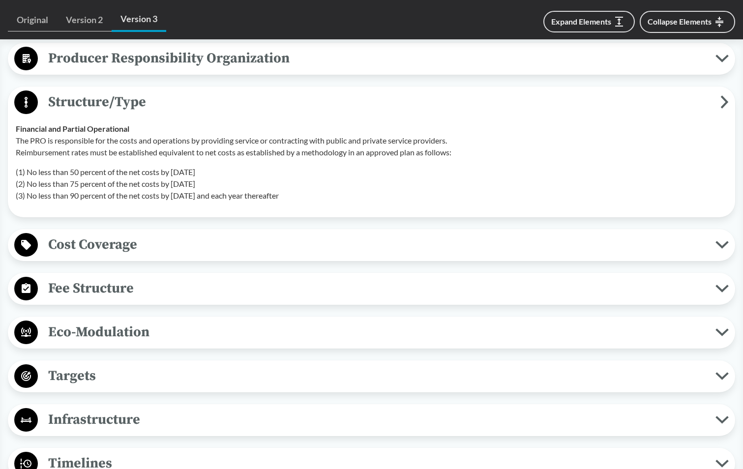 The height and width of the screenshot is (469, 743). I want to click on p: The PRO is responsible for the costs and operations by providing service or contracting with publ..., so click(371, 147).